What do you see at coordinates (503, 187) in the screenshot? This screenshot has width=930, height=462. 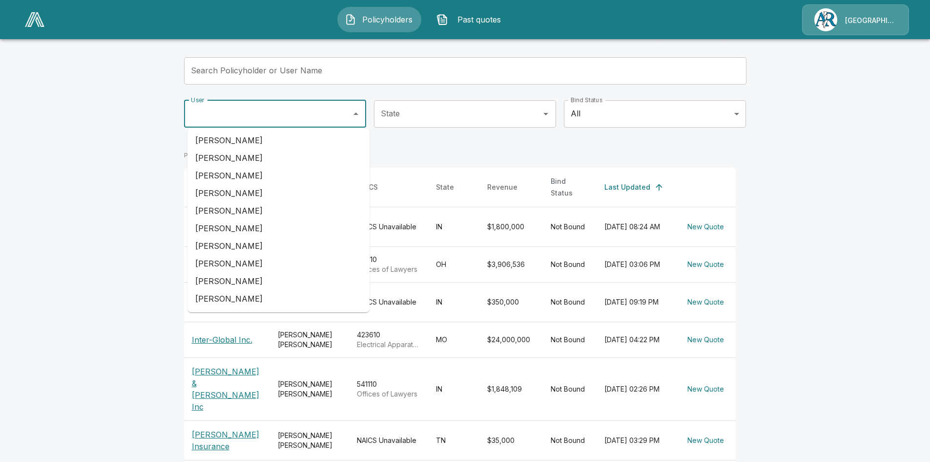 I see `div: Revenue` at bounding box center [503, 187].